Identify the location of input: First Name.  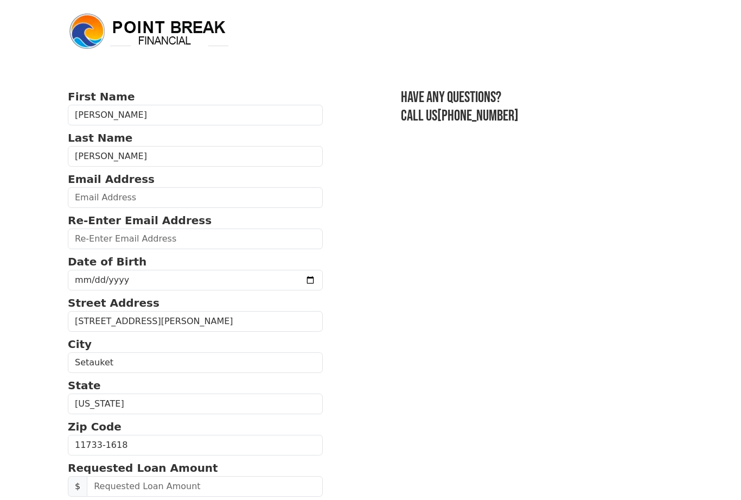
(195, 115).